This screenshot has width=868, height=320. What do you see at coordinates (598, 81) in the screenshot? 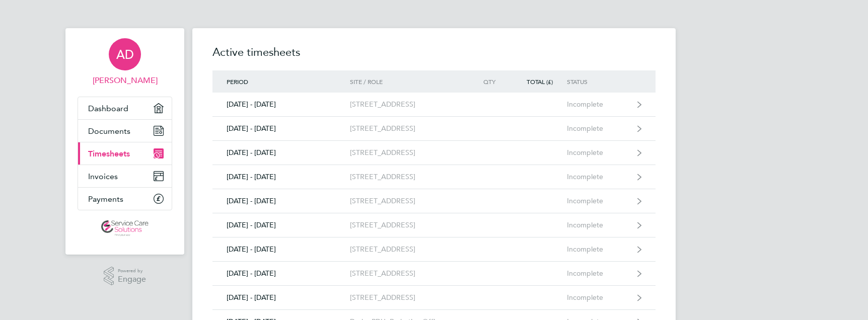
I see `div: Status` at bounding box center [598, 81].